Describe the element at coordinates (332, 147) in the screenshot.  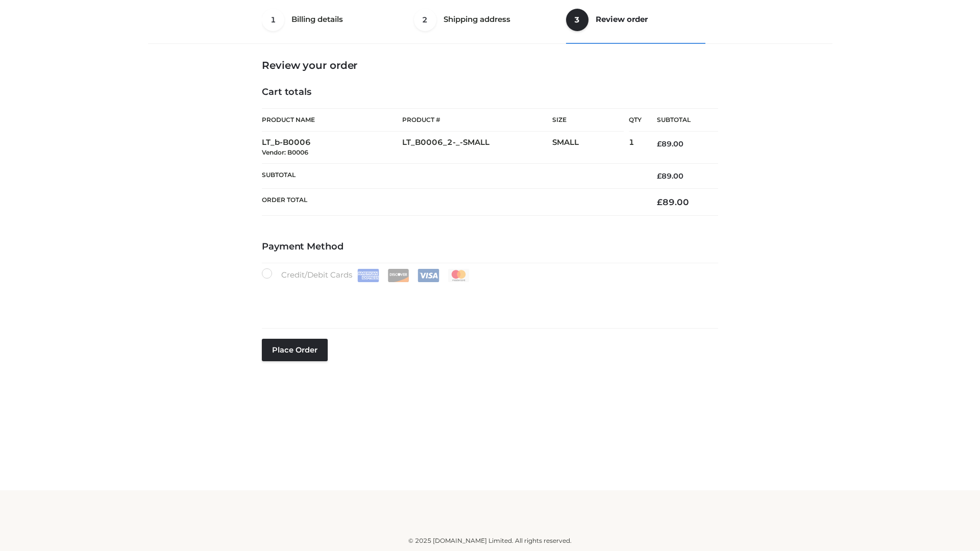
I see `td: LT_b-B0006` at that location.